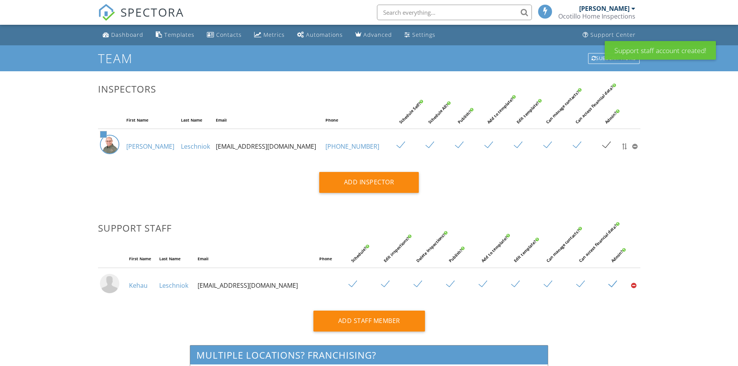 The height and width of the screenshot is (366, 738). What do you see at coordinates (374, 35) in the screenshot?
I see `a: Advanced` at bounding box center [374, 35].